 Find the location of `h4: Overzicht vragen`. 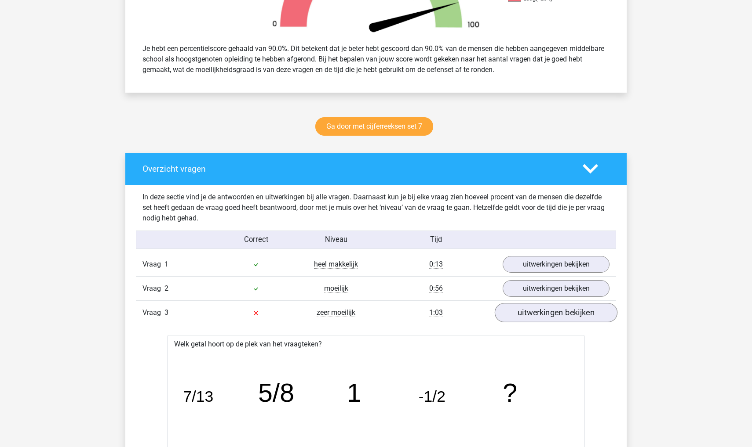

h4: Overzicht vragen is located at coordinates (356, 169).